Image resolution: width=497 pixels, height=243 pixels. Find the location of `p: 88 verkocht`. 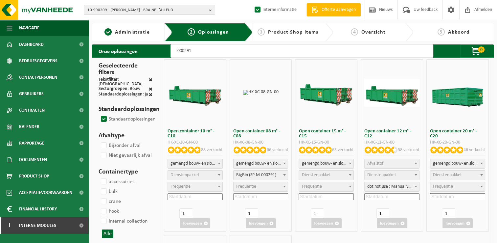

p: 88 verkocht is located at coordinates (212, 150).